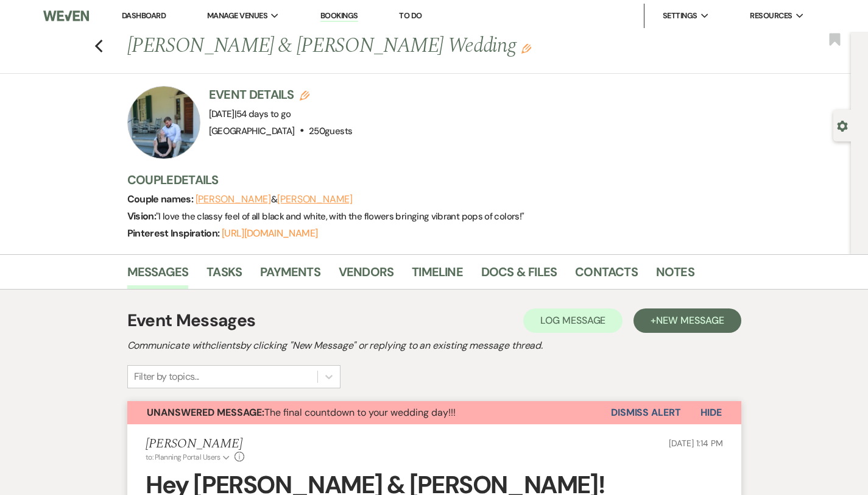 The height and width of the screenshot is (495, 868). Describe the element at coordinates (410, 15) in the screenshot. I see `a: To Do` at that location.